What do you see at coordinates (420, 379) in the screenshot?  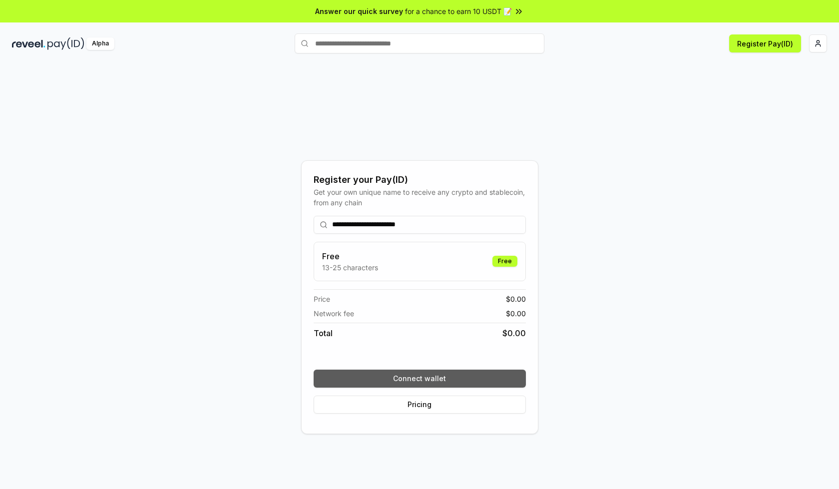 I see `button: Connect wallet` at bounding box center [420, 379].